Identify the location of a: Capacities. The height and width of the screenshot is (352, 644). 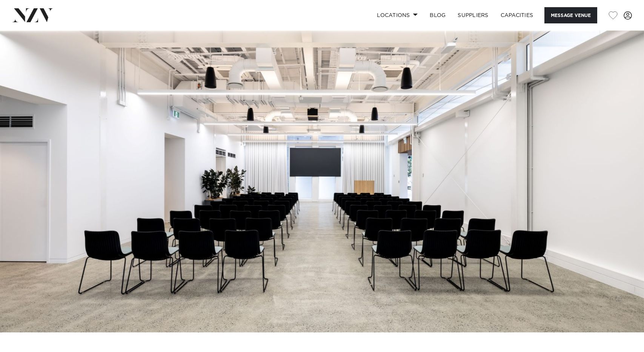
(517, 15).